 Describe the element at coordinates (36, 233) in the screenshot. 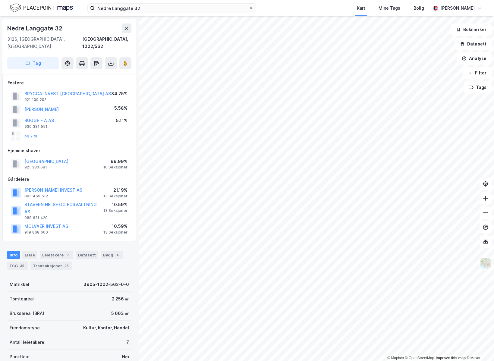

I see `div: 919 868 600` at that location.